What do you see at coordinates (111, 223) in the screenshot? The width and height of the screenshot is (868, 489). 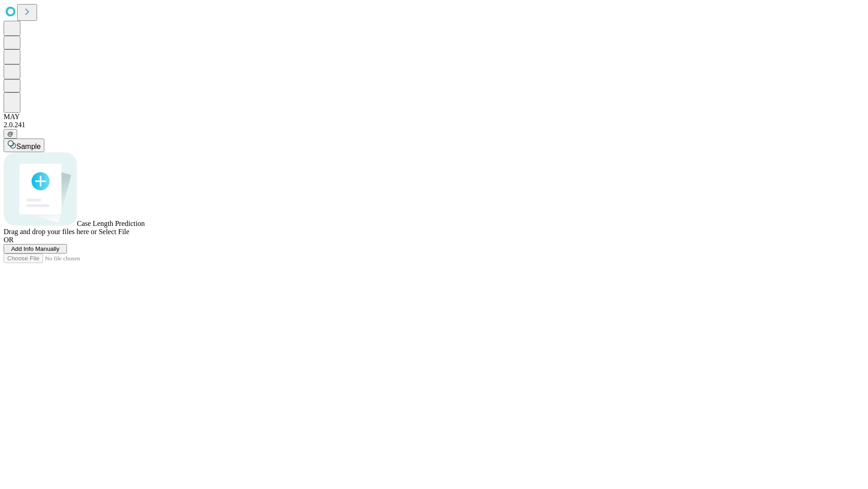 I see `span: Case Length Prediction` at bounding box center [111, 223].